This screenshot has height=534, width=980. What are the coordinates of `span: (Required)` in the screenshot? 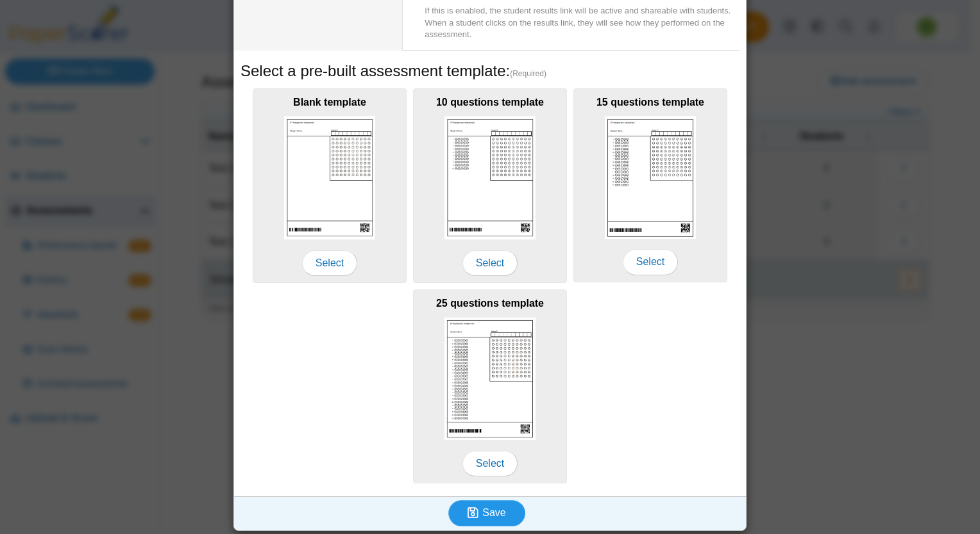 It's located at (528, 73).